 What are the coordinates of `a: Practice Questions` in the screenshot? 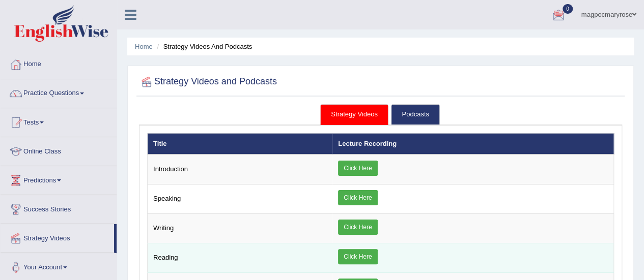 It's located at (59, 92).